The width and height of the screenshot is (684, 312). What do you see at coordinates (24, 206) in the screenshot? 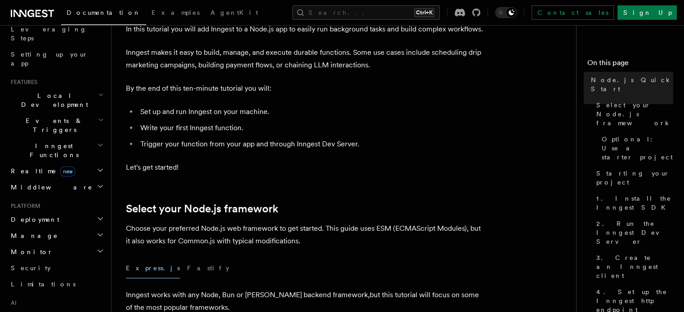
I see `span: Platform` at bounding box center [24, 206].